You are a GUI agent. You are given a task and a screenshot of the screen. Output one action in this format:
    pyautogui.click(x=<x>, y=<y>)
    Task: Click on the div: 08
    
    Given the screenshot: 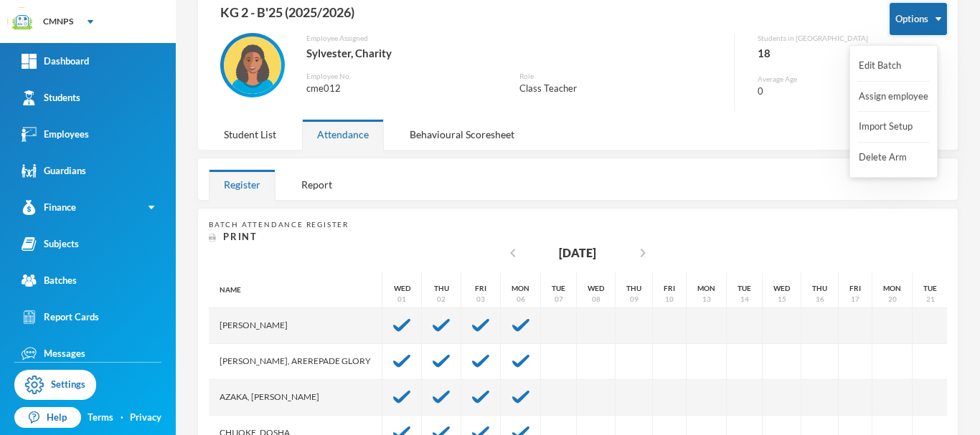 What is the action you would take?
    pyautogui.click(x=596, y=298)
    